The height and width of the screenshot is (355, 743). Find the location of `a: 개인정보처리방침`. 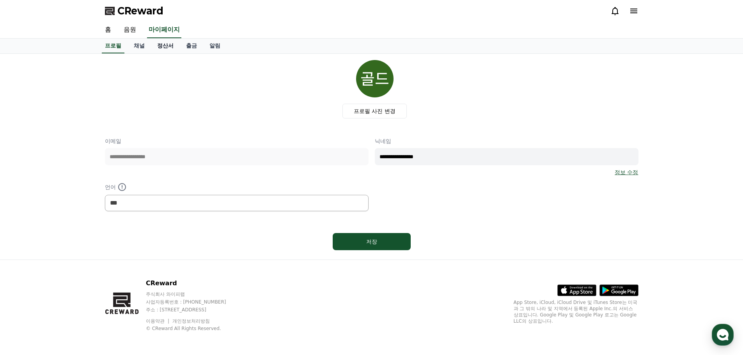

a: 개인정보처리방침 is located at coordinates (191, 321).